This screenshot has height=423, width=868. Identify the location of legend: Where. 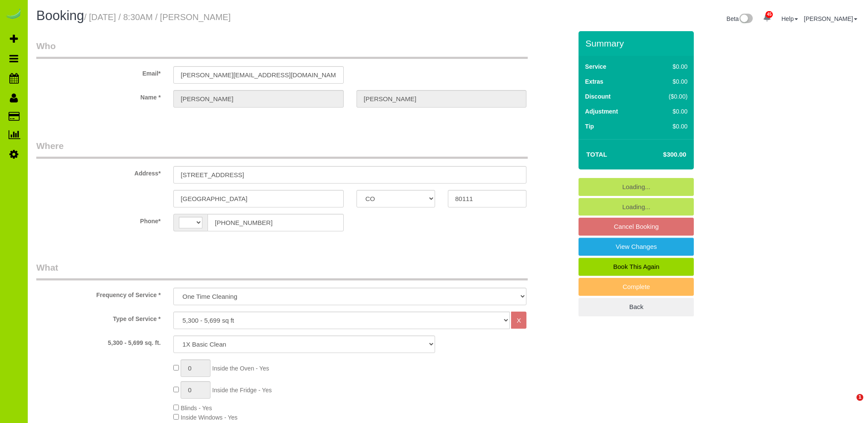
(282, 149).